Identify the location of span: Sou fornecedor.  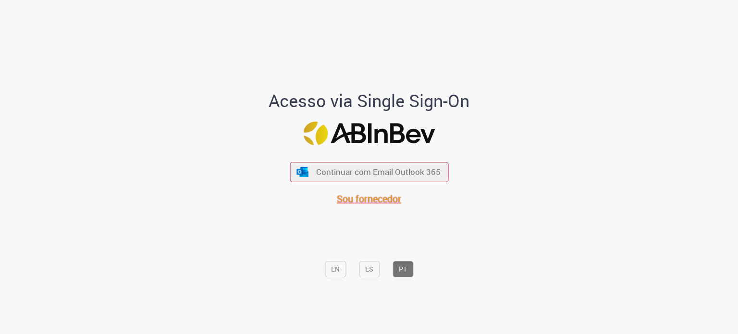
(369, 199).